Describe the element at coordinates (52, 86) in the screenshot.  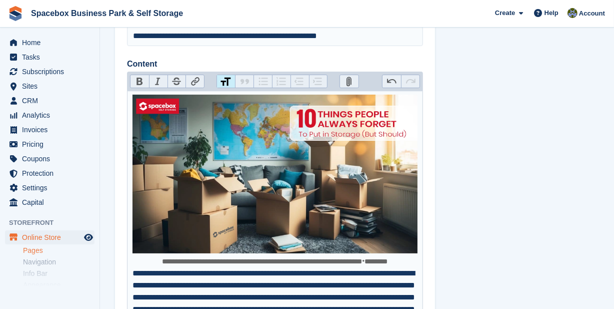
I see `span: Sites` at that location.